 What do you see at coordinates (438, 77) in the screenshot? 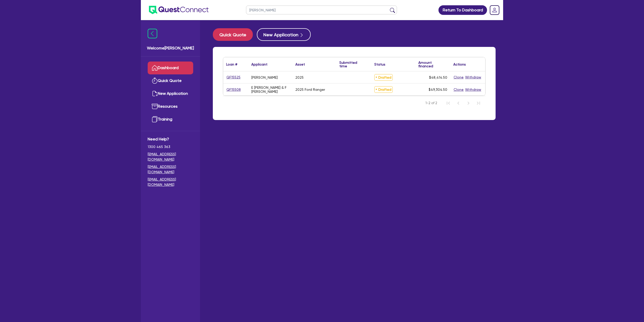
I see `span: $48,414.50` at bounding box center [438, 77].